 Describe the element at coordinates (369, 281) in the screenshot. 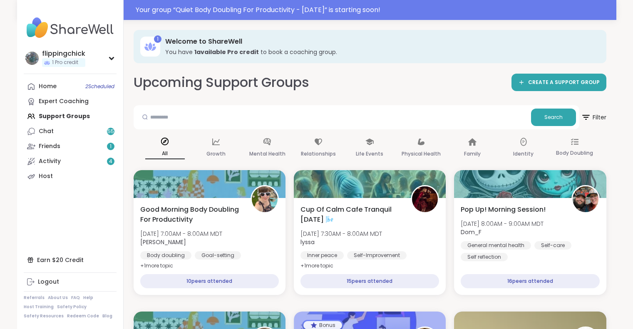

I see `div: 15 peers attended` at that location.